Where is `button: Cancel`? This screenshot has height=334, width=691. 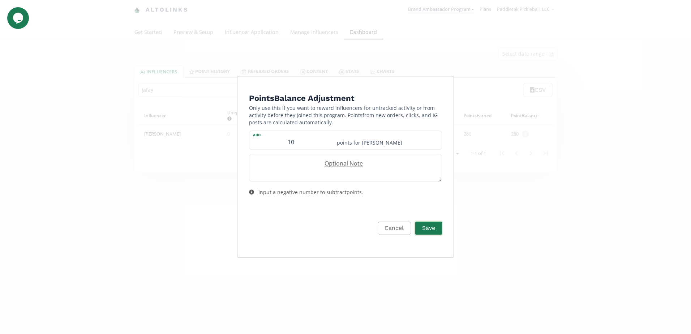
button: Cancel is located at coordinates (394, 228).